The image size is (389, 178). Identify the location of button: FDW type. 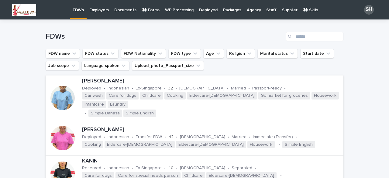
(184, 53).